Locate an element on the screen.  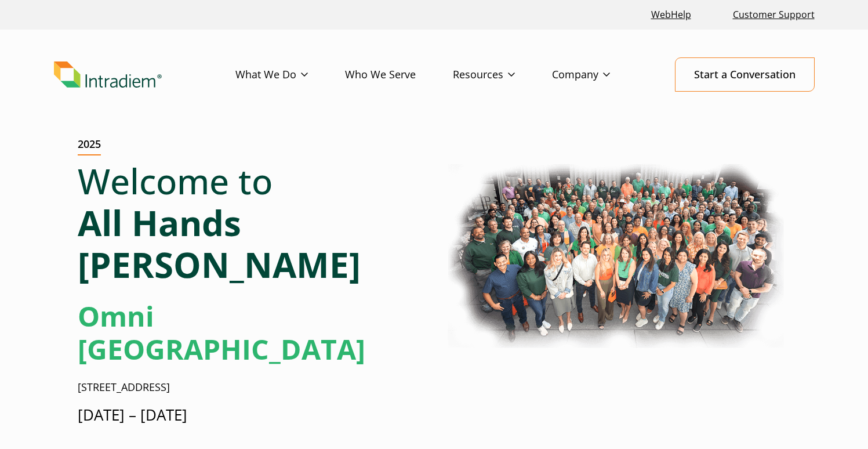
strong: All Hands is located at coordinates (160, 223).